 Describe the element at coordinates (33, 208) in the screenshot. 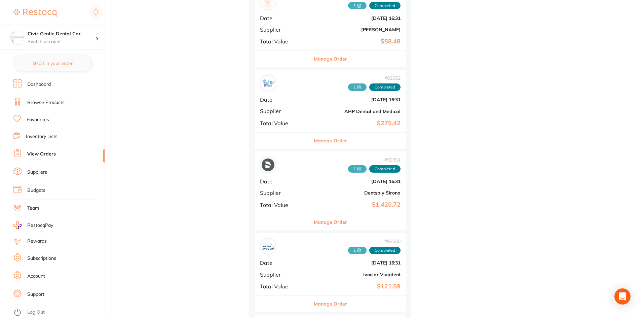

I see `a: Team` at that location.